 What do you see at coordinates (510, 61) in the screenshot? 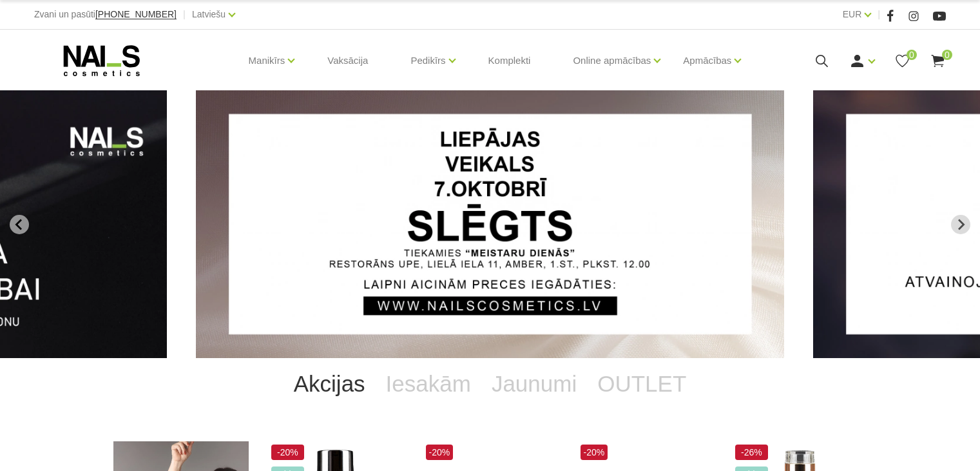
I see `a: Komplekti` at bounding box center [510, 61].